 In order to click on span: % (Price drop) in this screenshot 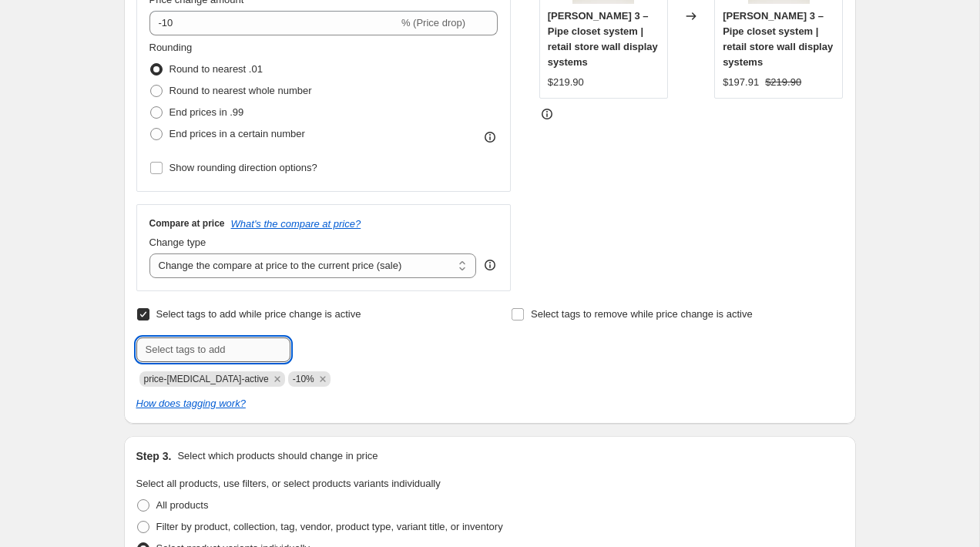, I will do `click(433, 23)`.